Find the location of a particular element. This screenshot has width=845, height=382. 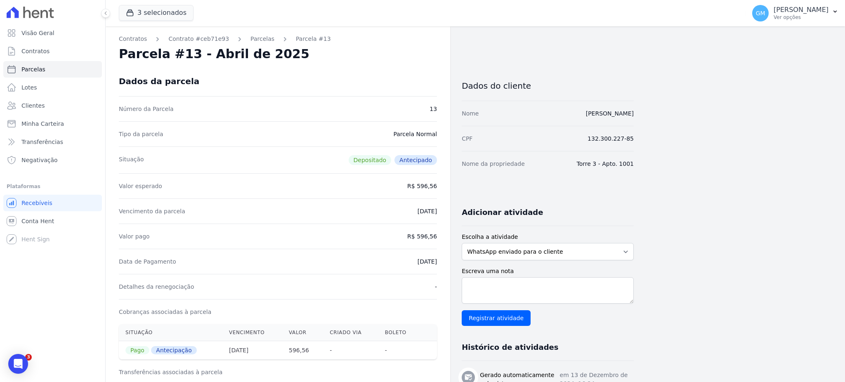

h3: Transferências associadas à parcela is located at coordinates (278, 372).